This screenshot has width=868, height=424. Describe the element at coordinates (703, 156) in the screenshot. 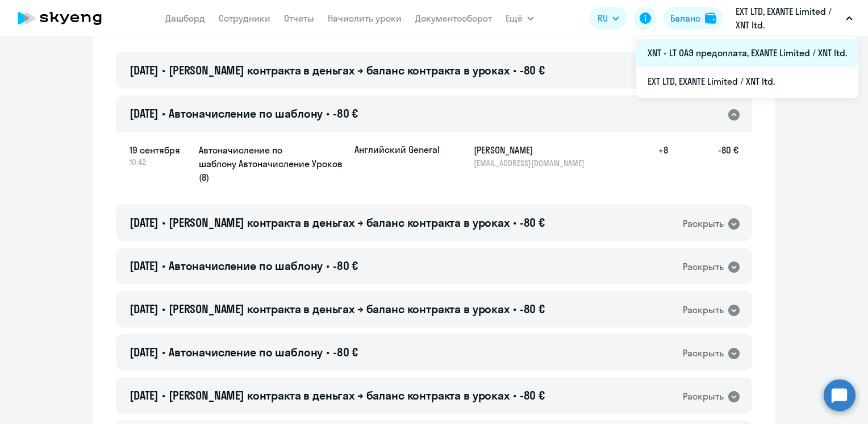

I see `h5: -80 €` at that location.